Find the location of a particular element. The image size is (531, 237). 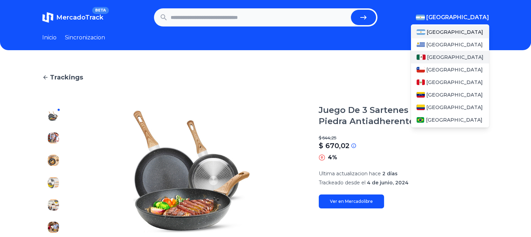

span: 2 días is located at coordinates (390, 174).